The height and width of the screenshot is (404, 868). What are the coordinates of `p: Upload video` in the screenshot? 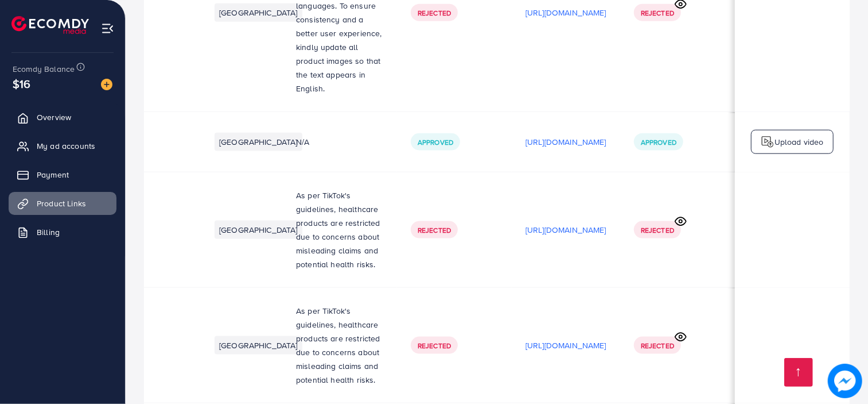 It's located at (799, 142).